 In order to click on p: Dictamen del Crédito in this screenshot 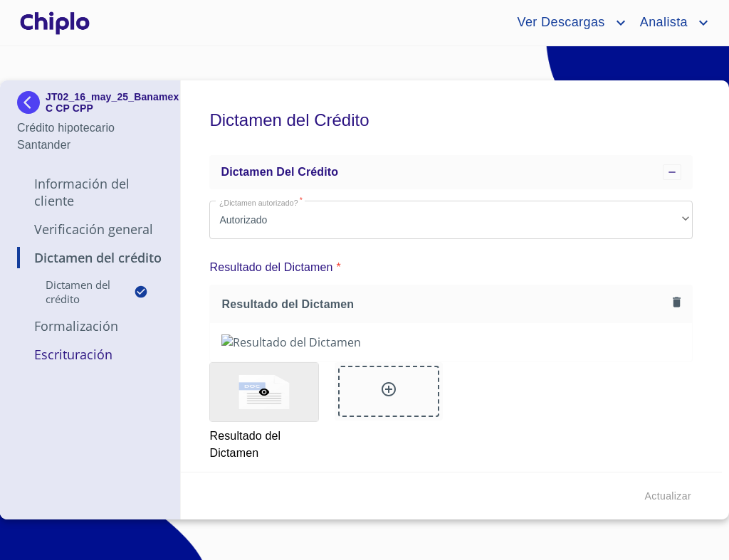, I will do `click(89, 258)`.